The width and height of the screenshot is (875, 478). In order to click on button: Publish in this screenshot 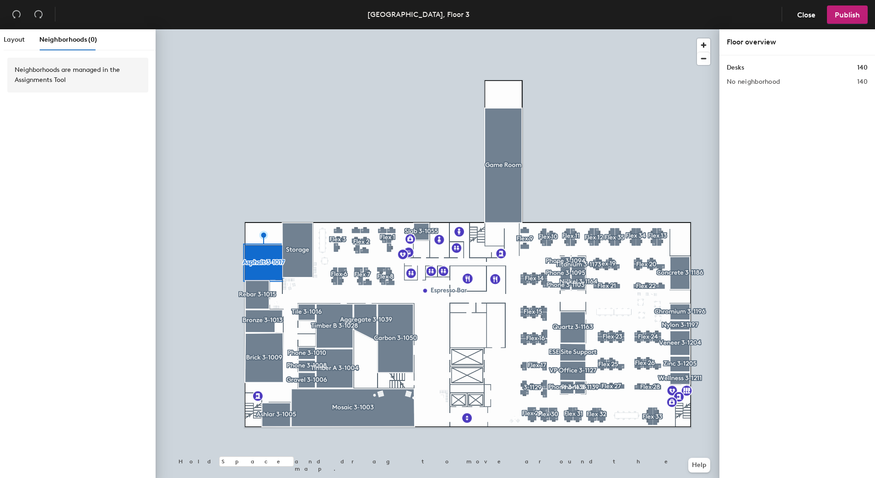, I will do `click(847, 15)`.